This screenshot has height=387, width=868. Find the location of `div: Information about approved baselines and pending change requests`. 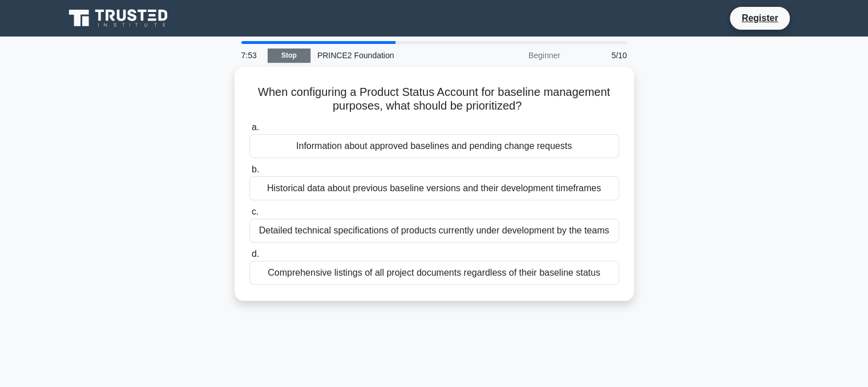

div: Information about approved baselines and pending change requests is located at coordinates (434, 146).